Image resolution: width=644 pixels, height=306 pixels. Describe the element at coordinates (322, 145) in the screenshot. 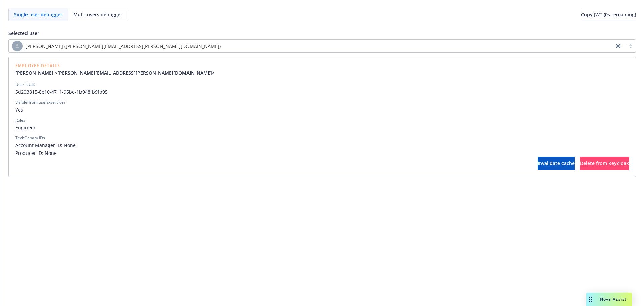

I see `span: Account Manager ID: None` at that location.